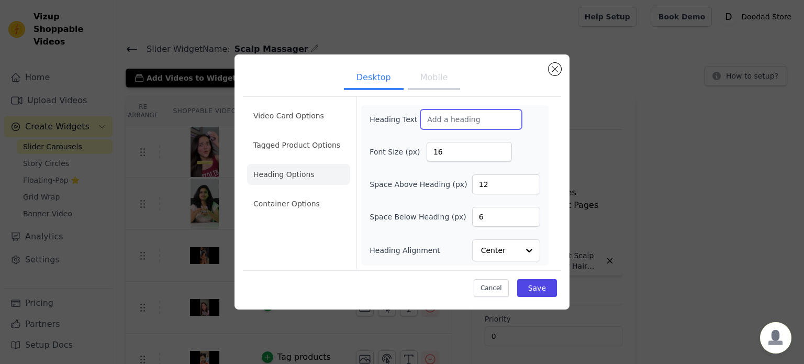  I want to click on input: Add a heading, so click(471, 119).